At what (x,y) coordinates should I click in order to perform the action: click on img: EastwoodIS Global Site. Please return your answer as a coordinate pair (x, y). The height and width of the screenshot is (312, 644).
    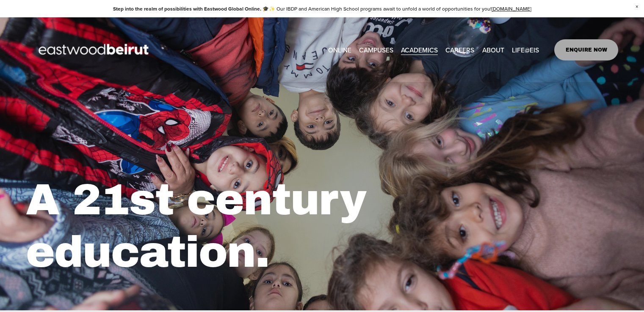
    Looking at the image, I should click on (95, 50).